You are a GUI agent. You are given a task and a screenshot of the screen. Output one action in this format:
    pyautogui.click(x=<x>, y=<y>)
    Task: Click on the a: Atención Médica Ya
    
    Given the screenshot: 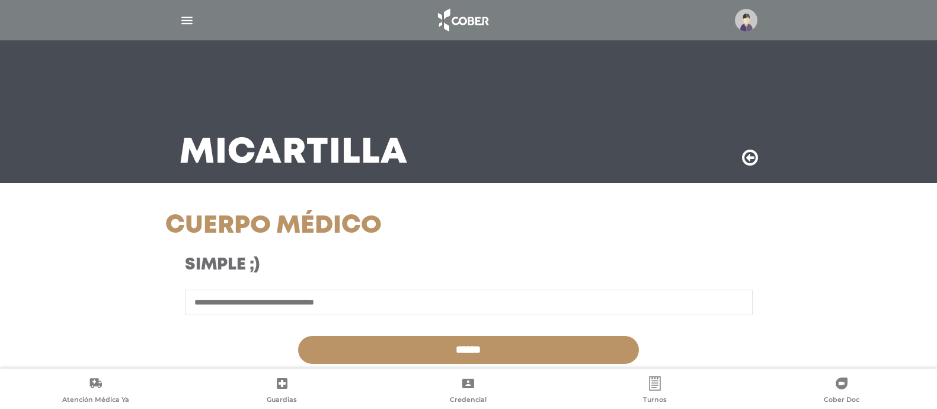 What is the action you would take?
    pyautogui.click(x=95, y=391)
    